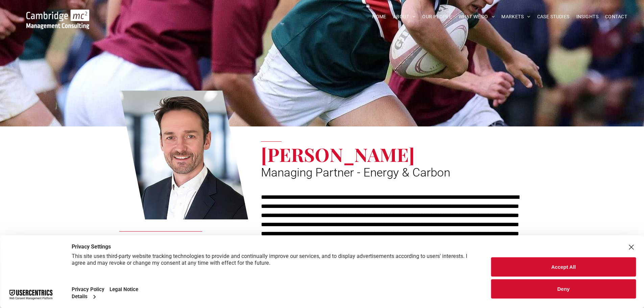  What do you see at coordinates (184, 155) in the screenshot?
I see `a: Pete Nisbet | Managing Partner - Energy & Carbon` at bounding box center [184, 155].